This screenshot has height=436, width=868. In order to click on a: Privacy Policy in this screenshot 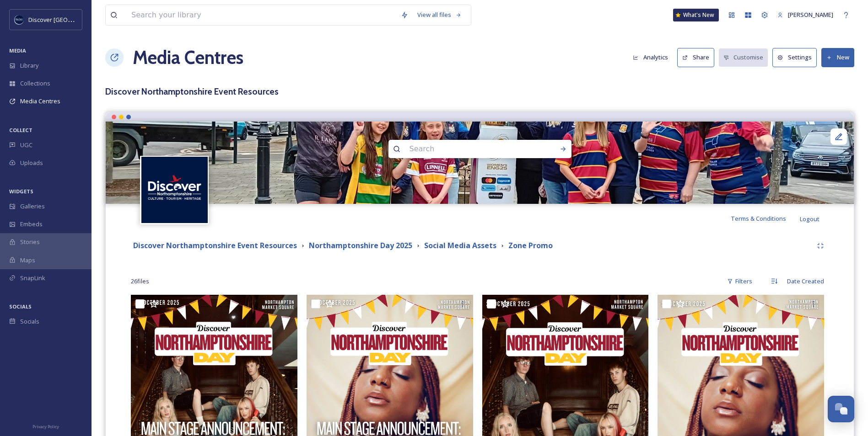, I will do `click(46, 426)`.